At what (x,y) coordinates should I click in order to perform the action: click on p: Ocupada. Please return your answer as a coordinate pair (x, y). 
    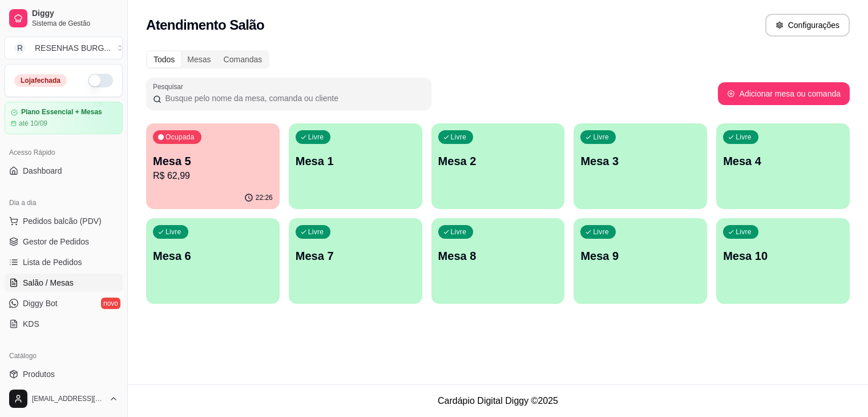
    Looking at the image, I should click on (180, 137).